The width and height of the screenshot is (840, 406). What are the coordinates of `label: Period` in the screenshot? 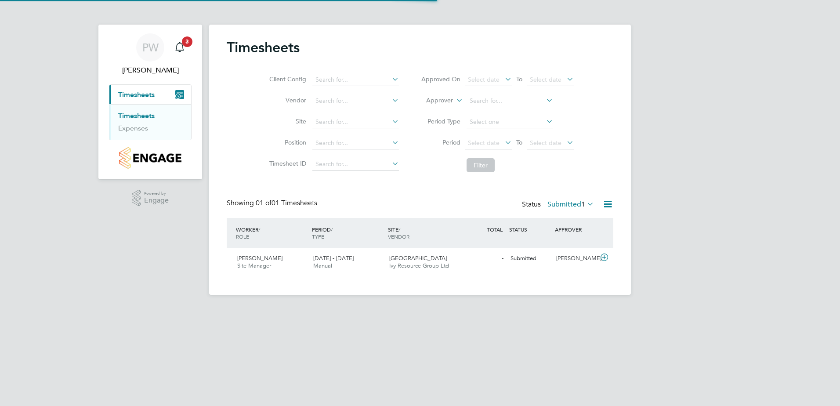 It's located at (440, 142).